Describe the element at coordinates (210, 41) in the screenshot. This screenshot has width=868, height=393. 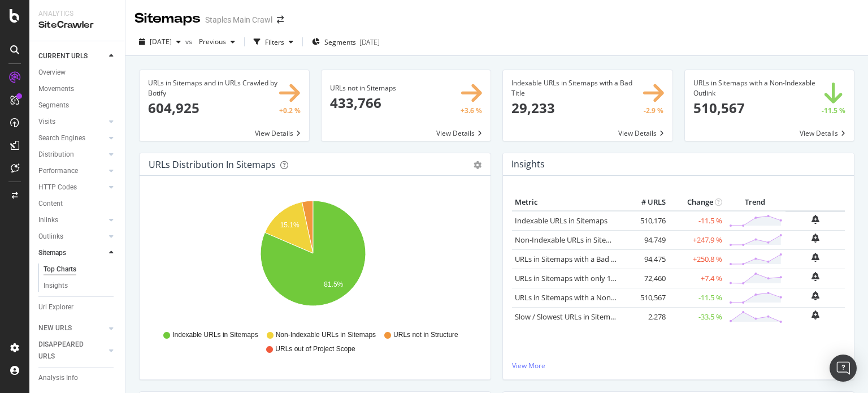
I see `span: Previous` at that location.